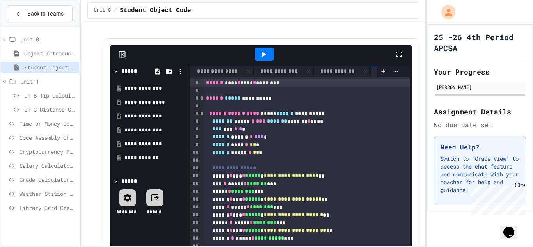 Image resolution: width=533 pixels, height=247 pixels. I want to click on h1: 25 -26 4th Period APCSA, so click(480, 43).